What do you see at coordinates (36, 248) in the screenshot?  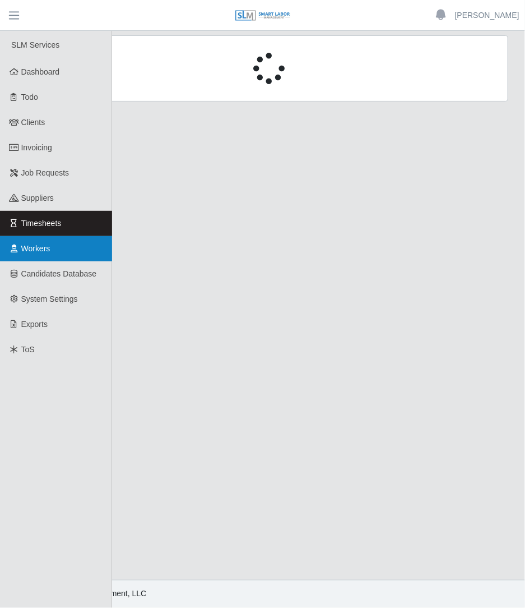 I see `span: Workers` at bounding box center [36, 248].